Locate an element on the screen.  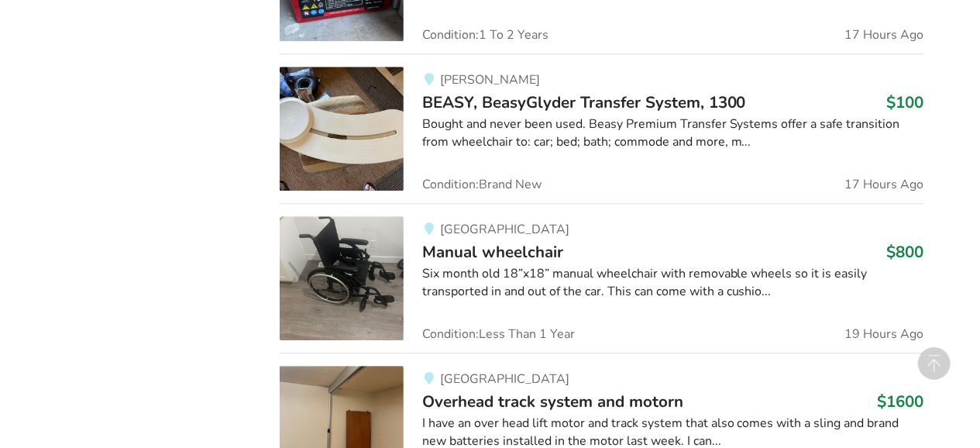
h3: $800 is located at coordinates (904, 252).